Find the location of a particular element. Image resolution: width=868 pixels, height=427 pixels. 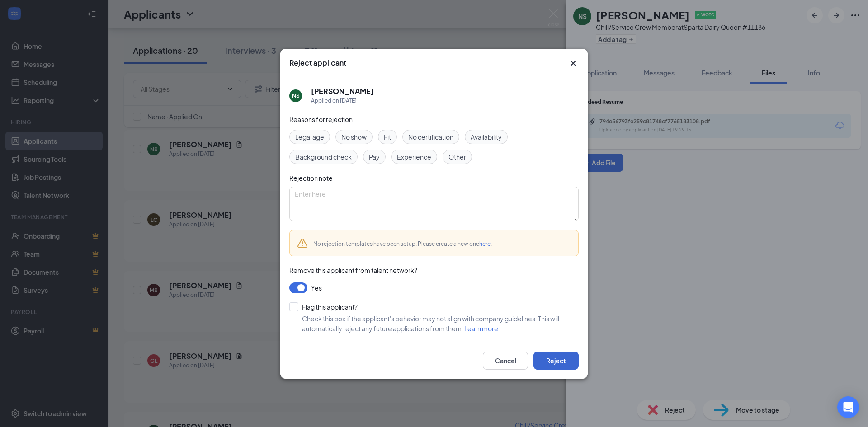

span: No certification is located at coordinates (430, 137).